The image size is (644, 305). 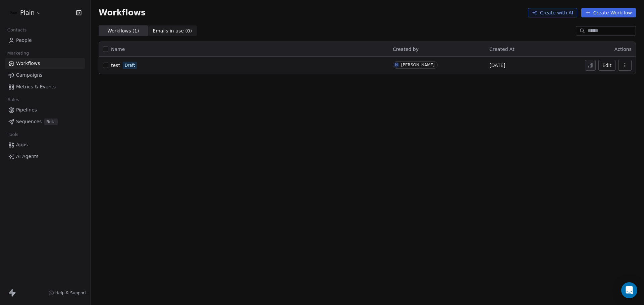 What do you see at coordinates (608, 13) in the screenshot?
I see `button: Create Workflow` at bounding box center [608, 13].